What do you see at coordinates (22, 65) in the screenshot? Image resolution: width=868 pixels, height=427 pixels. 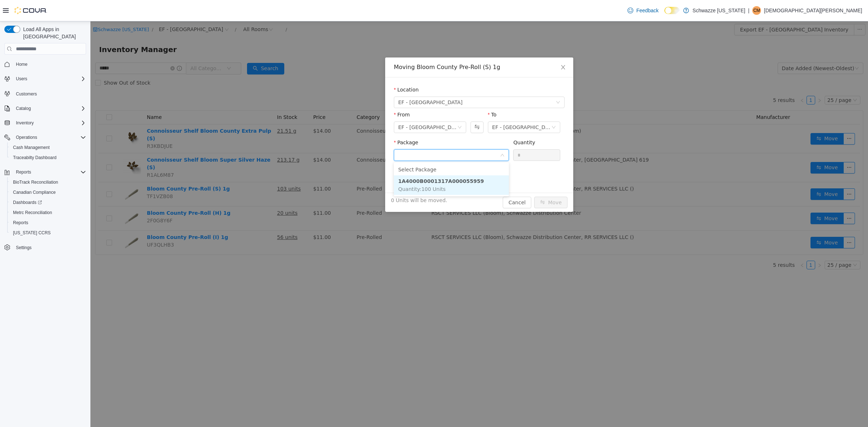 I see `a: Home` at bounding box center [22, 65].